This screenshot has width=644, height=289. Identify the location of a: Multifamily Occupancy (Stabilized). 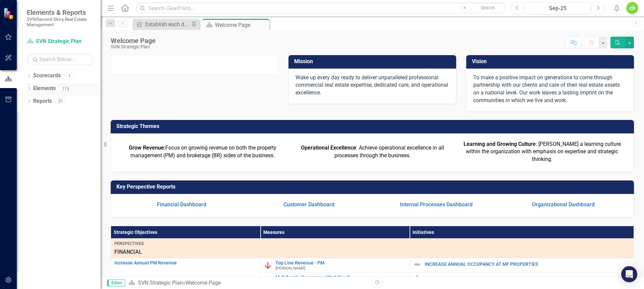
(341, 277).